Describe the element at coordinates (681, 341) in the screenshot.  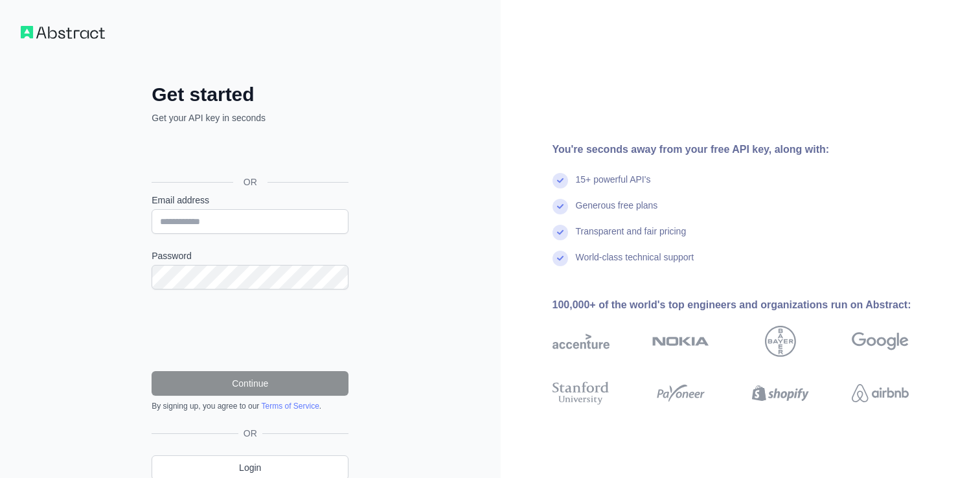
I see `img: nokia` at that location.